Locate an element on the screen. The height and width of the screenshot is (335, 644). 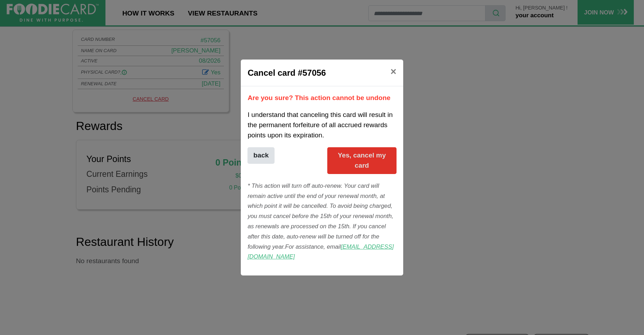
p: I understand that canceling this card will result in the permanent forfeiture of all accrued rewa... is located at coordinates (322, 125).